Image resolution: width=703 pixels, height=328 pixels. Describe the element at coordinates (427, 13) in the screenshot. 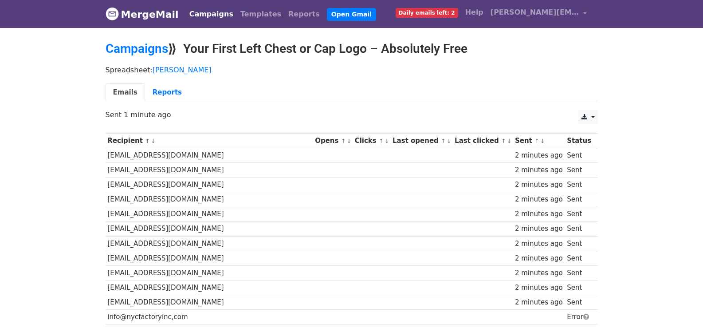

I see `span: Daily emails left: 2` at that location.